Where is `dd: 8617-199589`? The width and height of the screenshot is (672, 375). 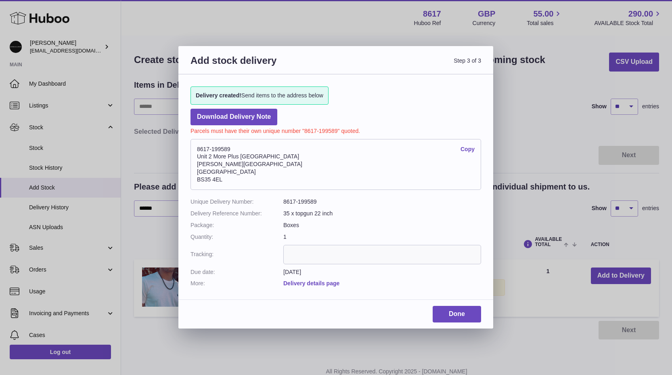 dd: 8617-199589 is located at coordinates (382, 202).